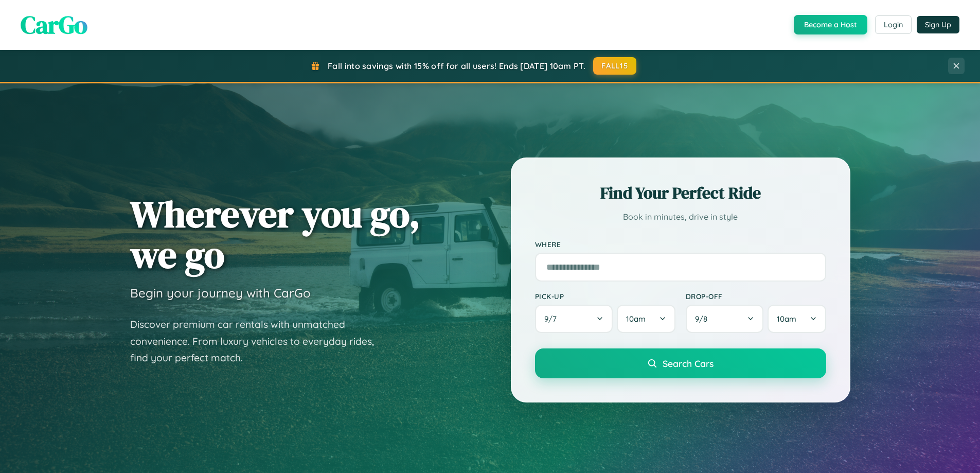 Image resolution: width=980 pixels, height=473 pixels. Describe the element at coordinates (615, 66) in the screenshot. I see `button: FALL15` at that location.